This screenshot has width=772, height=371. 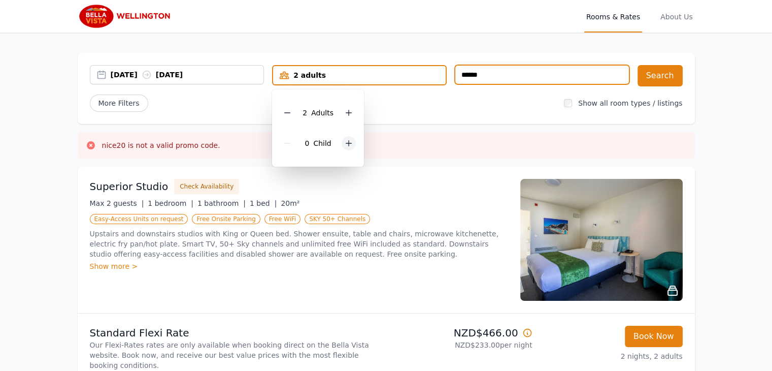 What do you see at coordinates (226, 219) in the screenshot?
I see `span: Free Onsite Parking` at bounding box center [226, 219].